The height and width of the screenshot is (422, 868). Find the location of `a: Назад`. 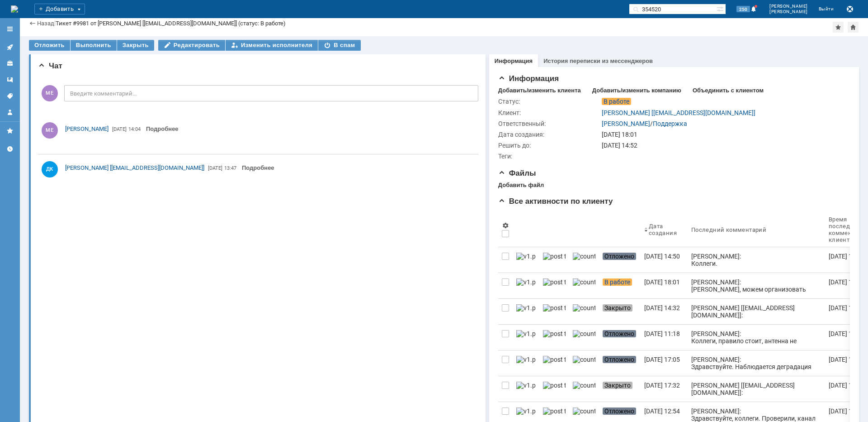

a: Назад is located at coordinates (46, 23).